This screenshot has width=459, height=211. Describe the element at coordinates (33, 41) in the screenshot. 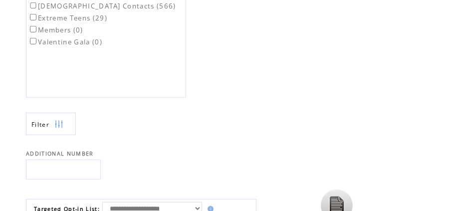

I see `input: Valentine Gala (0)` at that location.